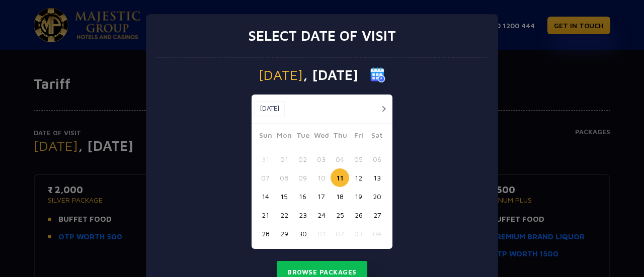 This screenshot has height=277, width=644. What do you see at coordinates (321, 137) in the screenshot?
I see `span: Wed` at bounding box center [321, 137].